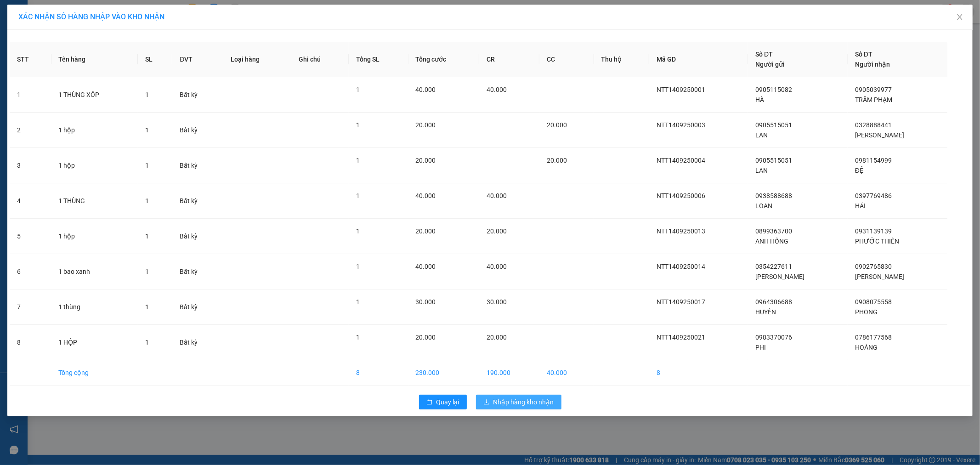  I want to click on span: rollback, so click(429, 403).